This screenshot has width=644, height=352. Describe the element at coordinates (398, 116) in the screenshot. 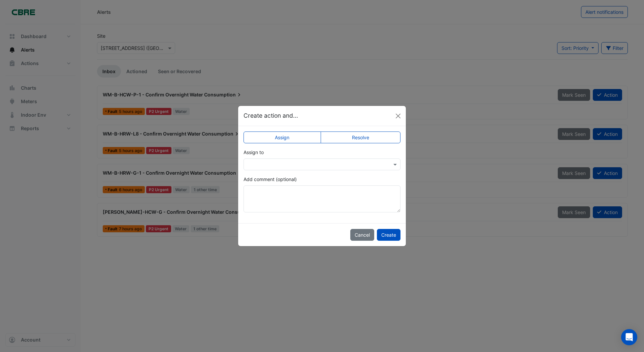

I see `button: Close` at that location.